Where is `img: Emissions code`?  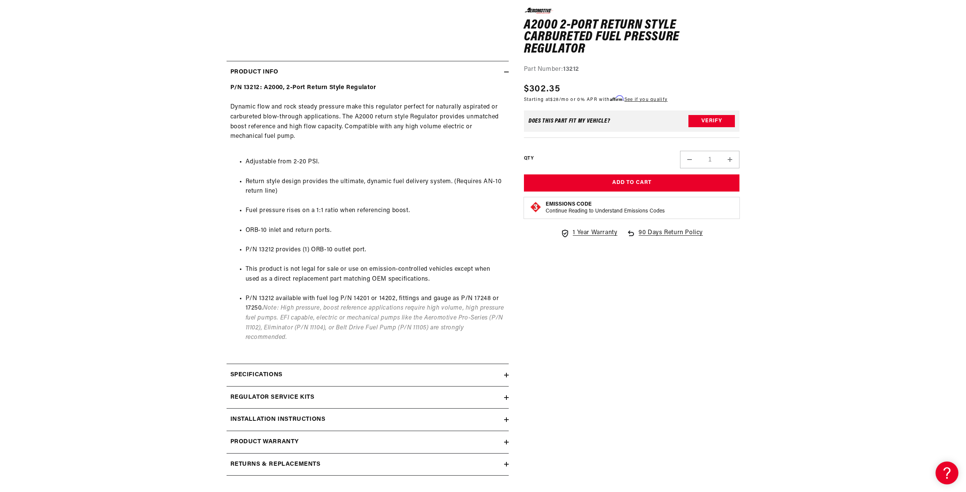
img: Emissions code is located at coordinates (536, 207).